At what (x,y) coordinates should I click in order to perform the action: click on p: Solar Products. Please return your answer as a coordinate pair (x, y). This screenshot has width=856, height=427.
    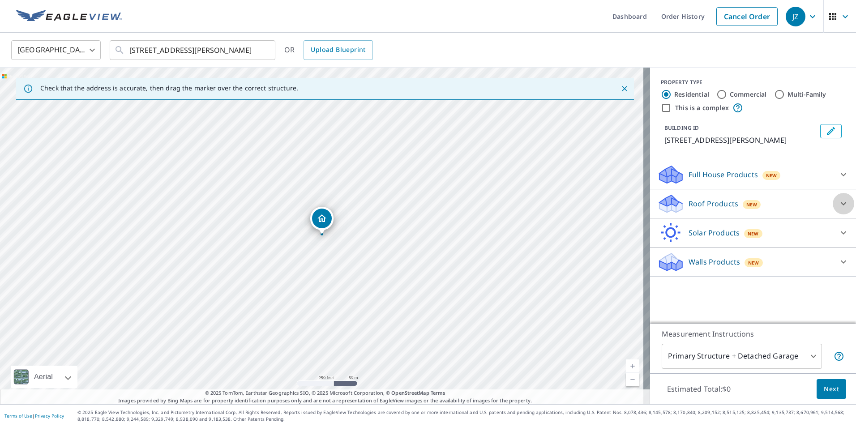
    Looking at the image, I should click on (714, 233).